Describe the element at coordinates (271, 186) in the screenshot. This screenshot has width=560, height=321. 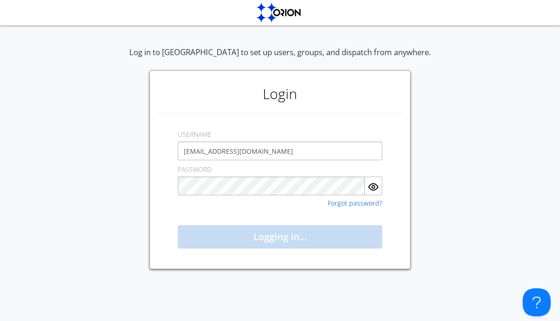
I see `input: Password` at that location.